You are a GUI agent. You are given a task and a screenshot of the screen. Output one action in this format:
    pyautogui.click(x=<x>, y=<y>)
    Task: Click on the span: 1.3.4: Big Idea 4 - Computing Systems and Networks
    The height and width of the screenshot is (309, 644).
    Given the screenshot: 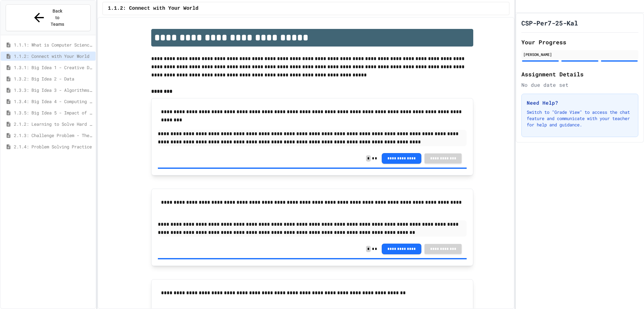 What is the action you would take?
    pyautogui.click(x=53, y=101)
    